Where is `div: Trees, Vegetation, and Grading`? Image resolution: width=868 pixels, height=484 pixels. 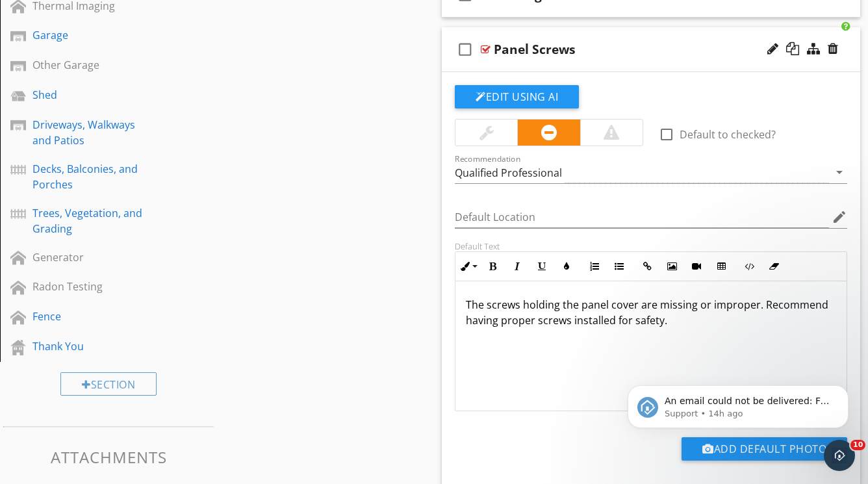
div: Trees, Vegetation, and Grading is located at coordinates (93, 221).